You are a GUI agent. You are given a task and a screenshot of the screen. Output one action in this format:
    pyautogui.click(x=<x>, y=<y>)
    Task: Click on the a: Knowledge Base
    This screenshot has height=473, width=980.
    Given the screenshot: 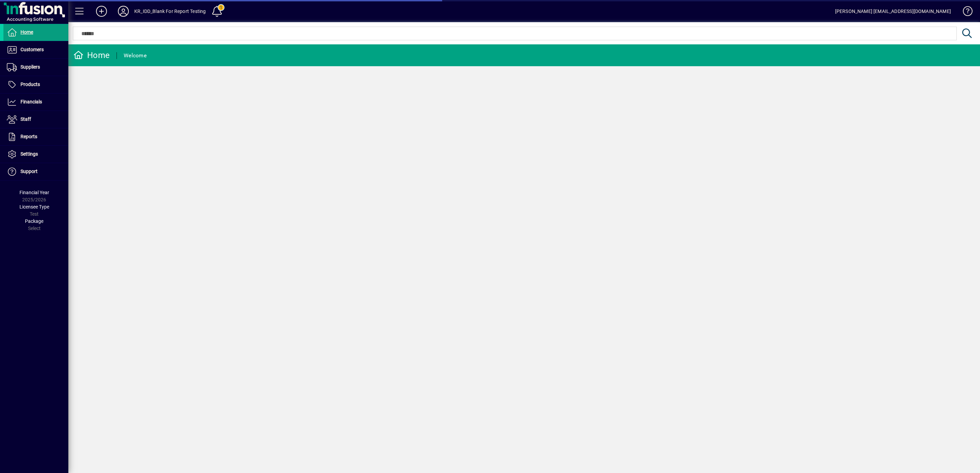 What is the action you would take?
    pyautogui.click(x=965, y=12)
    